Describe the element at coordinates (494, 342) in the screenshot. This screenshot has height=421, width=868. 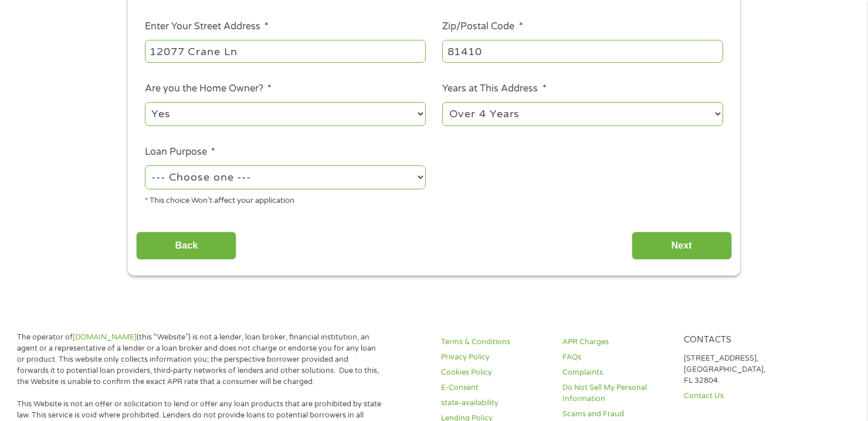
I see `a: Terms & Conditions` at that location.